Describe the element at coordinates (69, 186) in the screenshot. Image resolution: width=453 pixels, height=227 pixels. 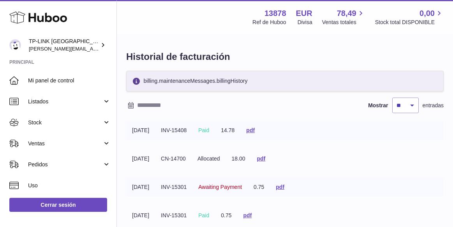
I see `span: Uso` at that location.